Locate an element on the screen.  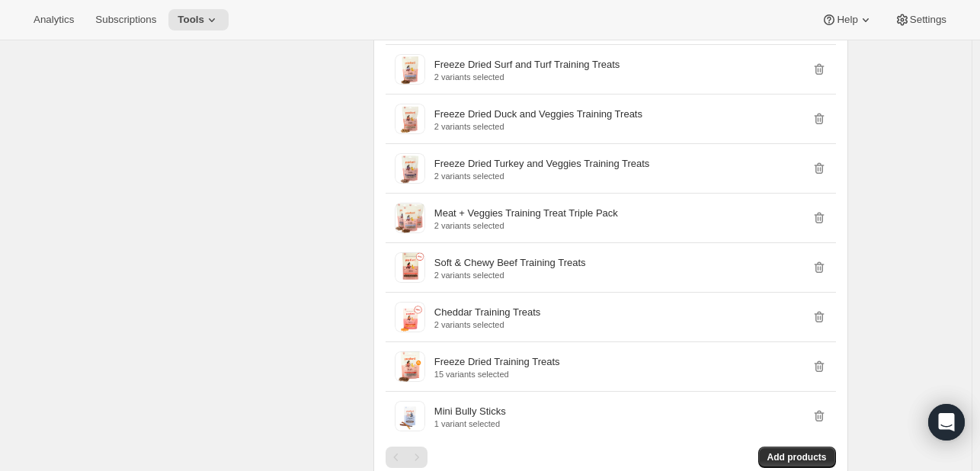
button: Analytics is located at coordinates (54, 20).